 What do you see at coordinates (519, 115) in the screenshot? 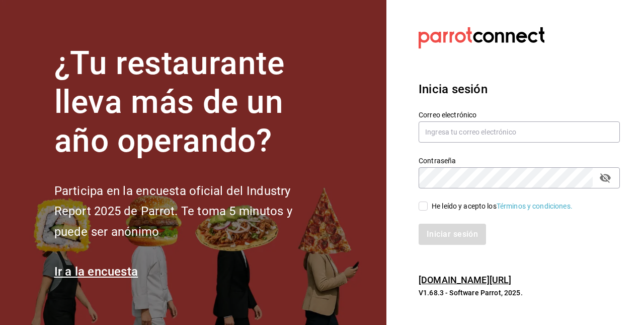
I see `label: Correo electrónico` at bounding box center [519, 115].